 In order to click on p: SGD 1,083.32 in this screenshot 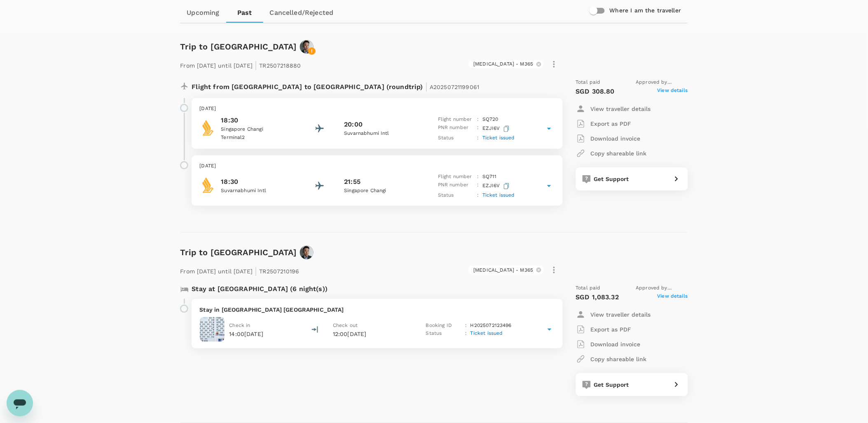, I will do `click(597, 297)`.